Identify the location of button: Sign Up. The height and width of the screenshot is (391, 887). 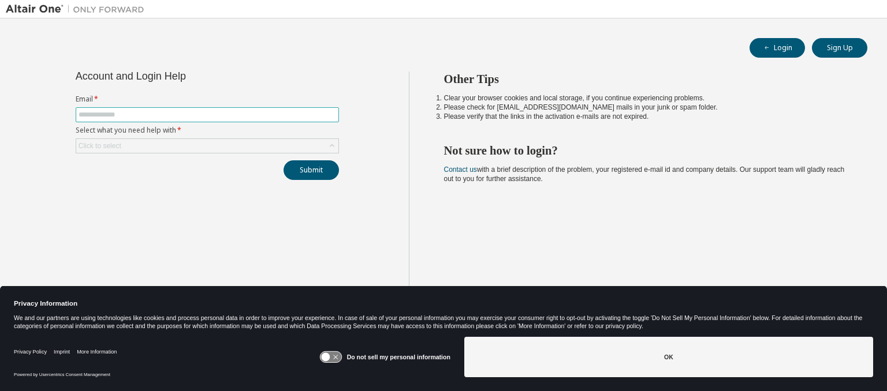
(839, 48).